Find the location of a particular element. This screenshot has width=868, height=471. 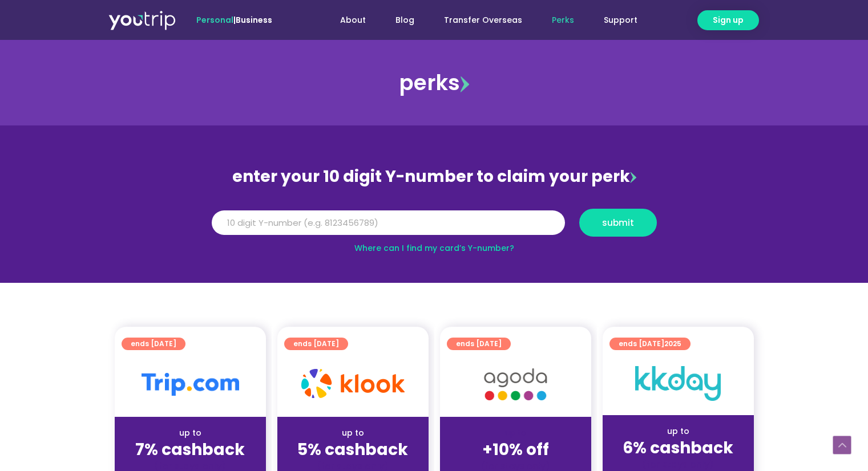

a: About is located at coordinates (353, 20).